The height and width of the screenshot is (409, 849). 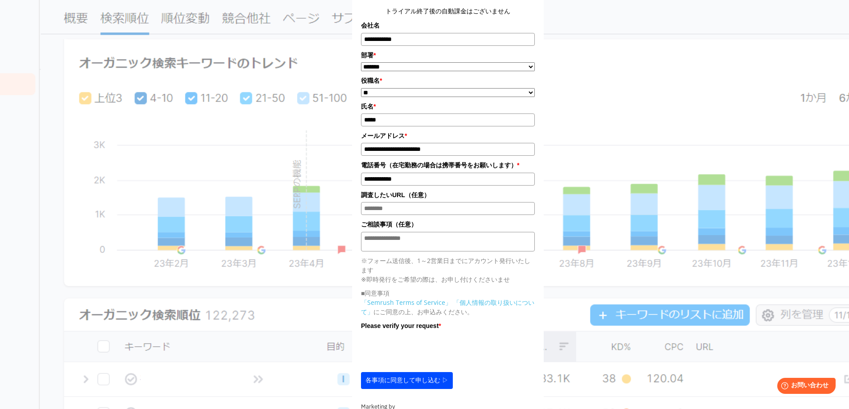 What do you see at coordinates (407, 381) in the screenshot?
I see `button: 各事項に同意して申し込む ▷` at bounding box center [407, 381].